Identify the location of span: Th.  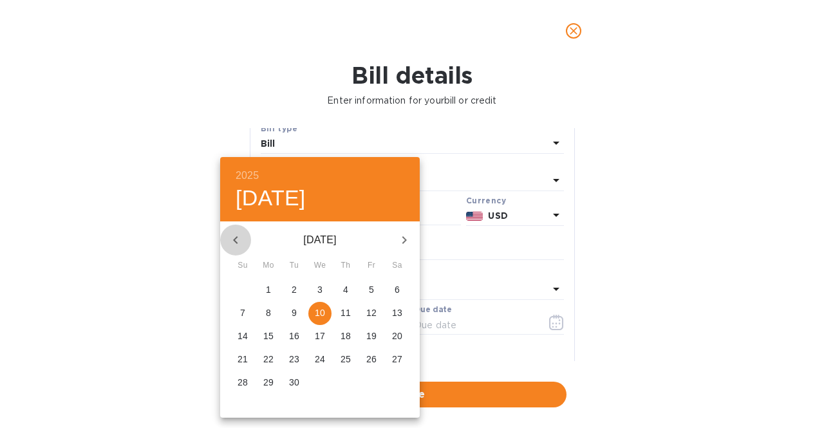
(346, 266).